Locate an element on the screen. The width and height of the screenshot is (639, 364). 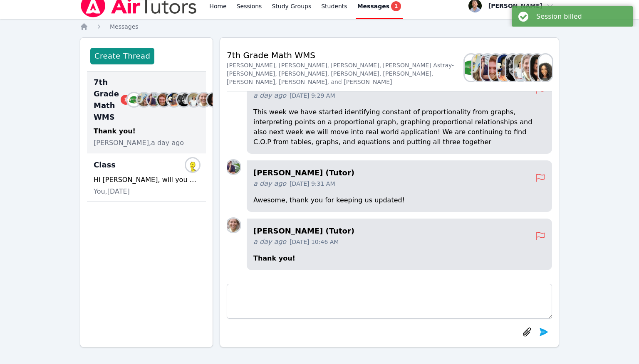
a: Messages is located at coordinates (124, 26).